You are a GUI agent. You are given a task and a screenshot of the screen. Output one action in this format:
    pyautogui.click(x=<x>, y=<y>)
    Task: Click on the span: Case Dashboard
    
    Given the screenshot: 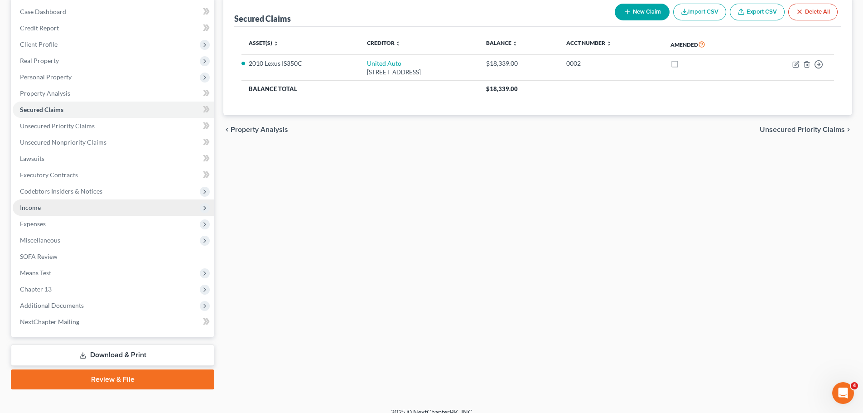 What is the action you would take?
    pyautogui.click(x=43, y=11)
    